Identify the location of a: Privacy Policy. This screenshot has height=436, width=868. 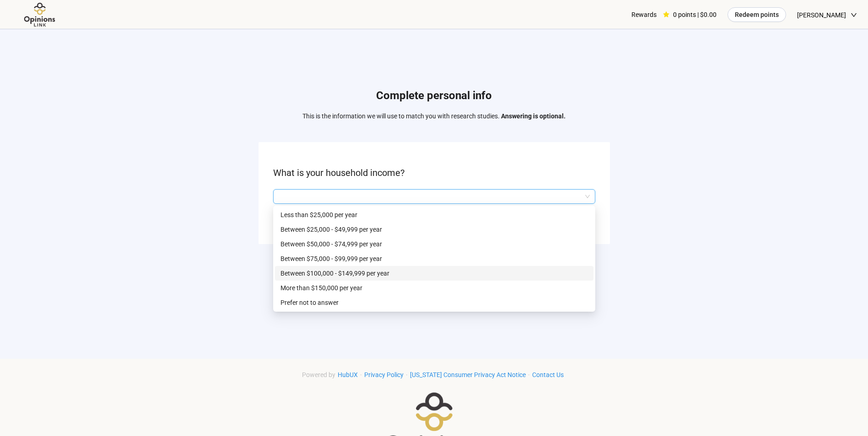
(384, 375).